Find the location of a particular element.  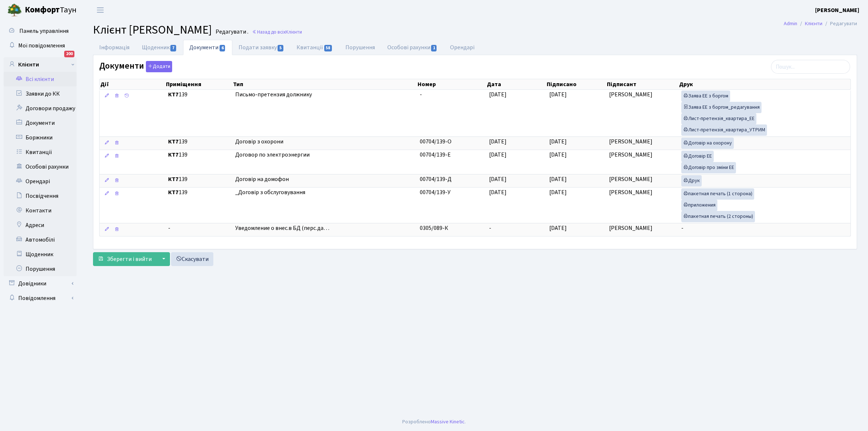

a: Admin is located at coordinates (790, 24).